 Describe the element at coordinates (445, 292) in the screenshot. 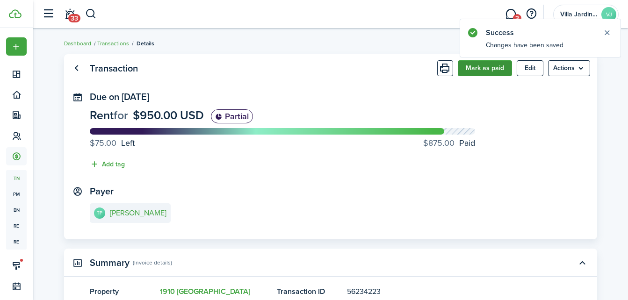

I see `panel-main-description: 56234223` at that location.